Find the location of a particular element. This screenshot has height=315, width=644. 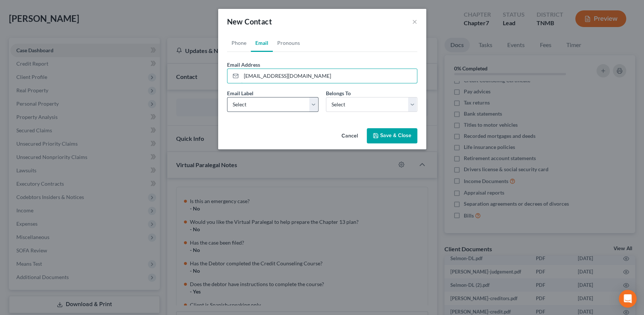

input: Email Address is located at coordinates (329, 76).